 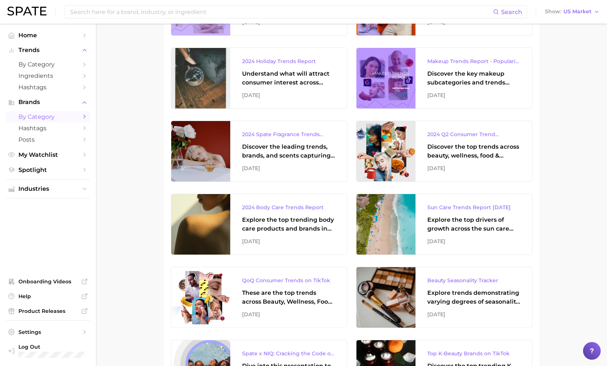 I want to click on a: Home, so click(x=48, y=35).